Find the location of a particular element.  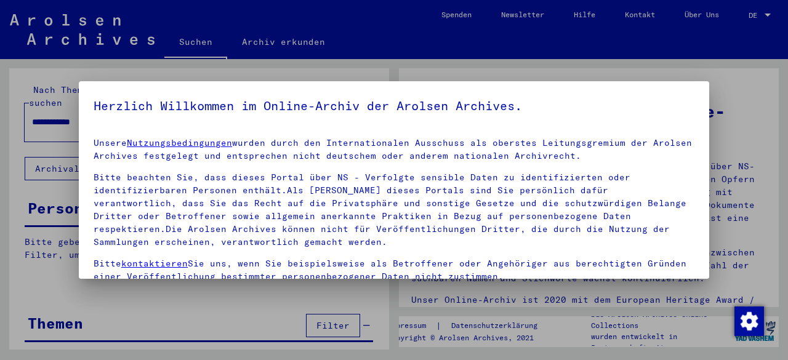

a: kontaktieren is located at coordinates (154, 263).